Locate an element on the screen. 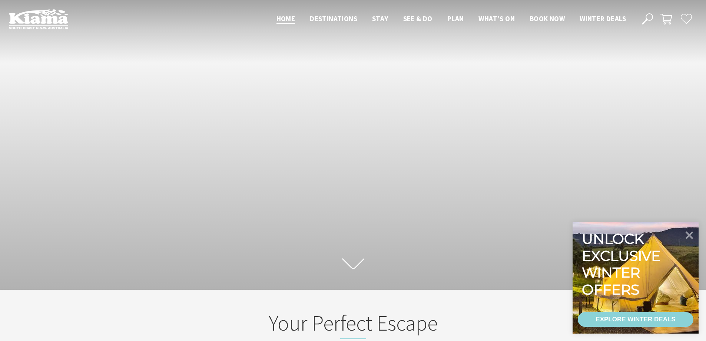 The width and height of the screenshot is (706, 341). span: Winter Deals is located at coordinates (603, 19).